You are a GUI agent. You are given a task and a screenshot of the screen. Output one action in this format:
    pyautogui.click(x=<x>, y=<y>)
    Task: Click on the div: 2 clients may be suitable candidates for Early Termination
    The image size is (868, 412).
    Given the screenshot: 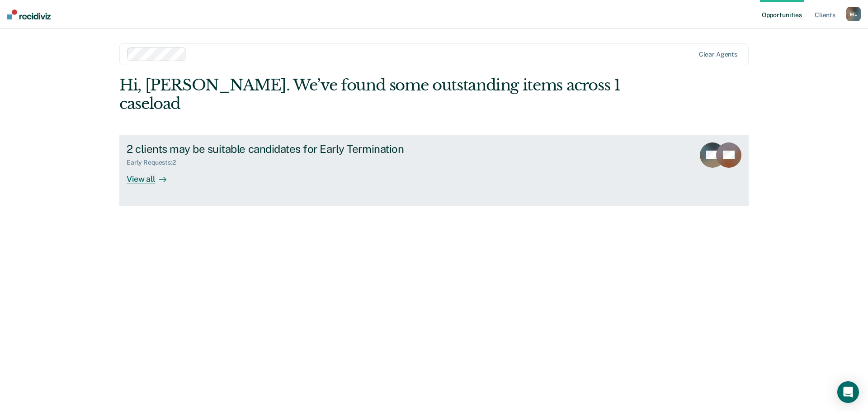 What is the action you would take?
    pyautogui.click(x=285, y=149)
    